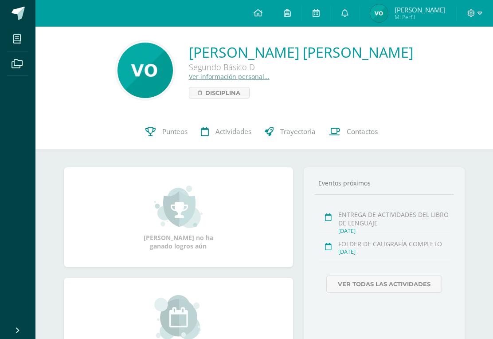  I want to click on a: Actividades, so click(226, 132).